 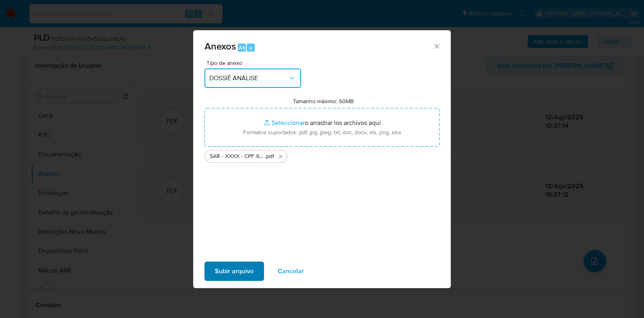 What do you see at coordinates (220, 46) in the screenshot?
I see `span: Anexos` at bounding box center [220, 46].